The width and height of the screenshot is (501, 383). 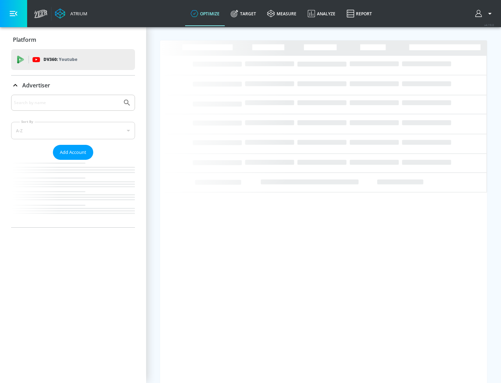 What do you see at coordinates (36, 85) in the screenshot?
I see `p: Advertiser` at bounding box center [36, 85].